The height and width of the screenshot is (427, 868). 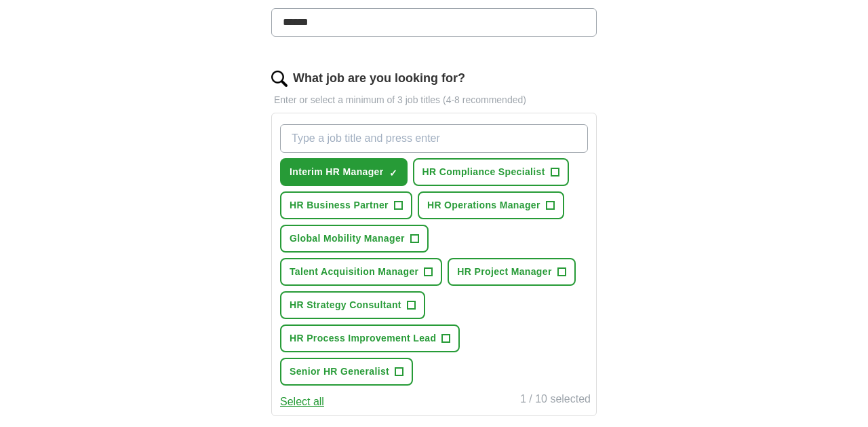 What do you see at coordinates (503, 271) in the screenshot?
I see `span: HR Project Manager` at bounding box center [503, 271].